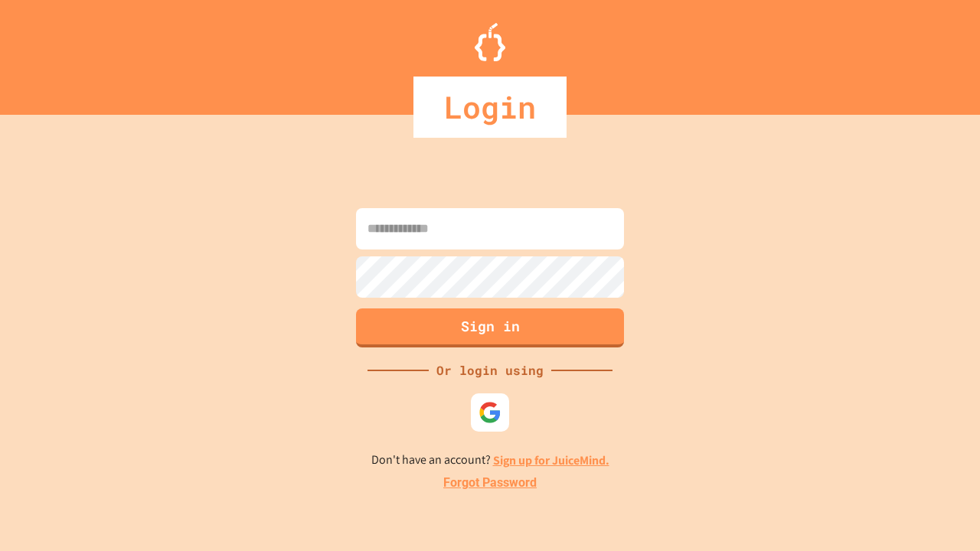 The height and width of the screenshot is (551, 980). I want to click on img: Logo.svg, so click(490, 42).